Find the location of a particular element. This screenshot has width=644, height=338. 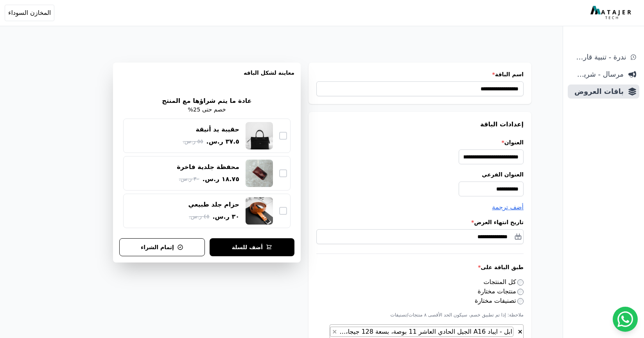

label: العنوان الفرعي is located at coordinates (420, 175).